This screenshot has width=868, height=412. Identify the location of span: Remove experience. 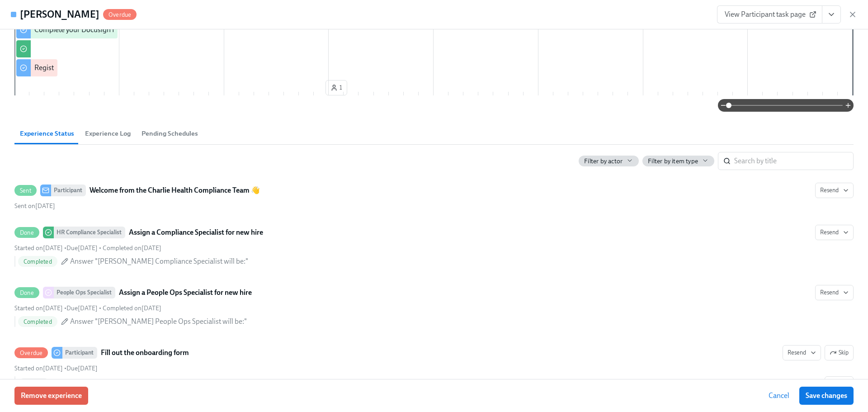
(51, 396).